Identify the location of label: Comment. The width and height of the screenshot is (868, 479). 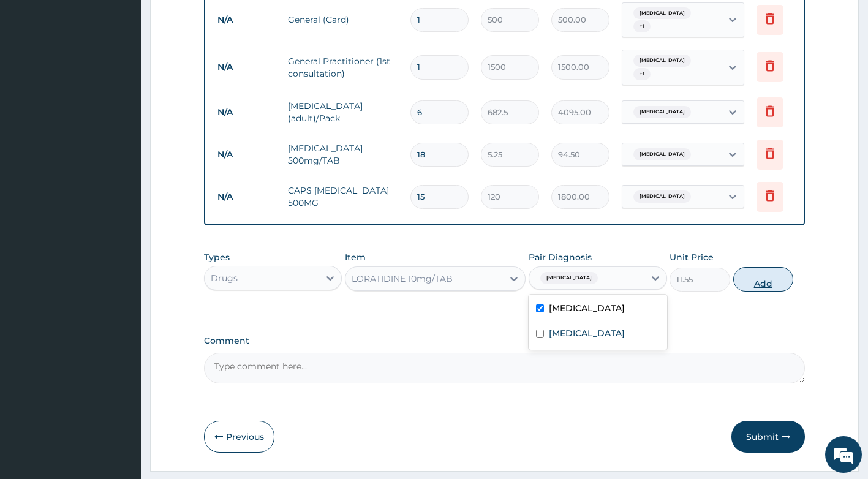
(505, 341).